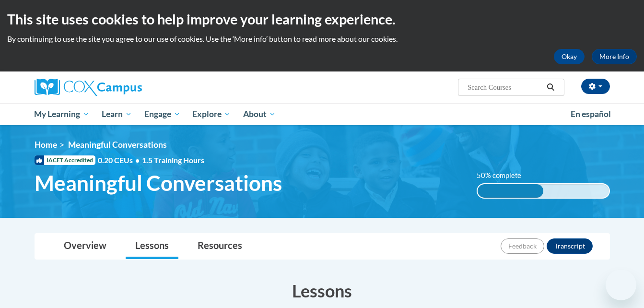  I want to click on a: My Learning, so click(62, 114).